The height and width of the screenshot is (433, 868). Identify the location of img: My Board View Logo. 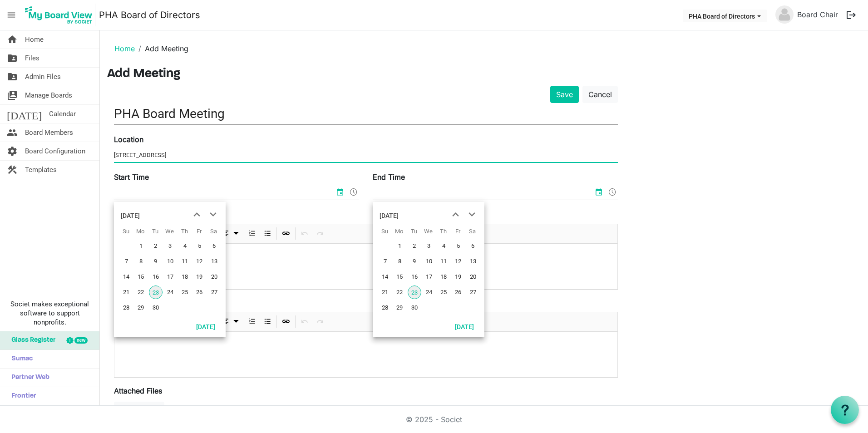
(59, 15).